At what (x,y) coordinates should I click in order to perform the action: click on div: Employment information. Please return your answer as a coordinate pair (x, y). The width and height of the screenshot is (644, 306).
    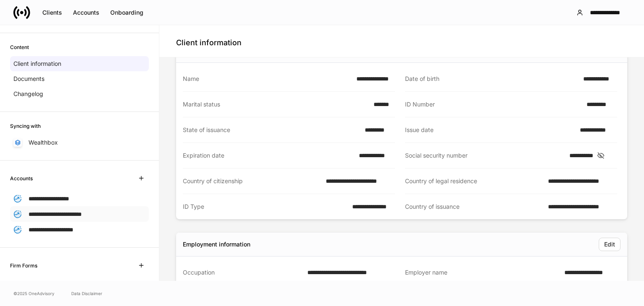
    Looking at the image, I should click on (216, 244).